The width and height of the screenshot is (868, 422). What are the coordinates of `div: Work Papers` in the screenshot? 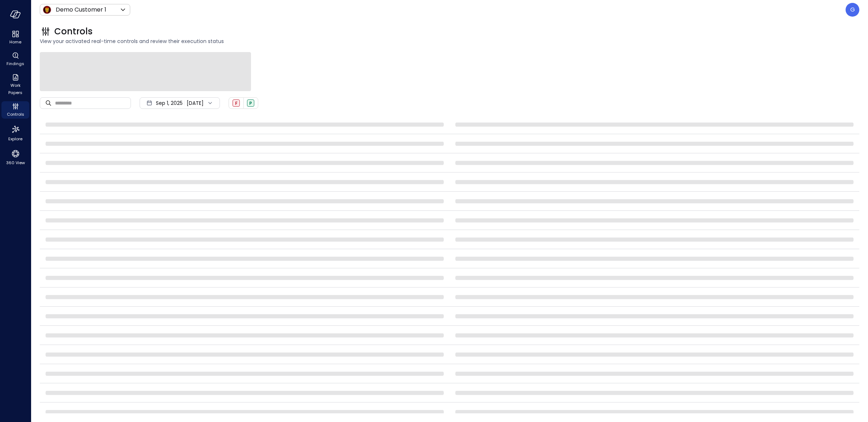 It's located at (15, 85).